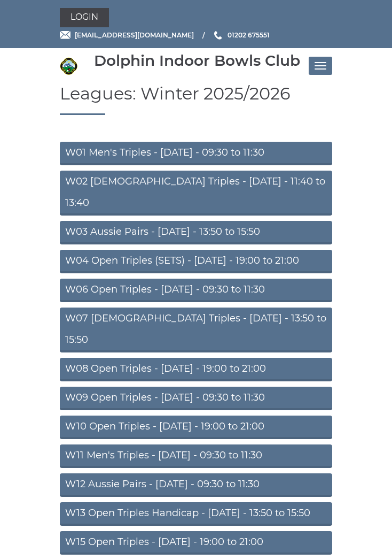 The width and height of the screenshot is (392, 560). Describe the element at coordinates (84, 18) in the screenshot. I see `a: Login` at that location.